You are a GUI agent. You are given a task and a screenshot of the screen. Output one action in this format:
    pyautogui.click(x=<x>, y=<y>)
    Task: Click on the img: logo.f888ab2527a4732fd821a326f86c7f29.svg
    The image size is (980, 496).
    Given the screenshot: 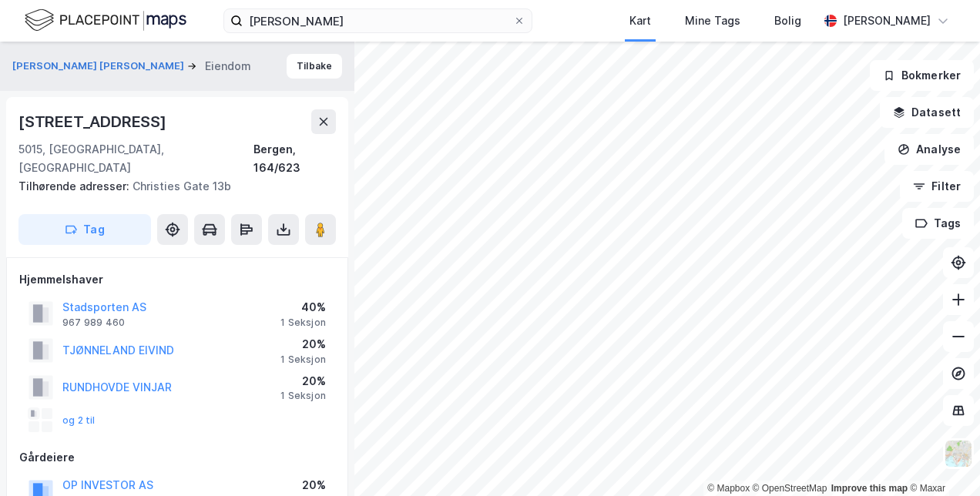 What is the action you would take?
    pyautogui.click(x=106, y=20)
    